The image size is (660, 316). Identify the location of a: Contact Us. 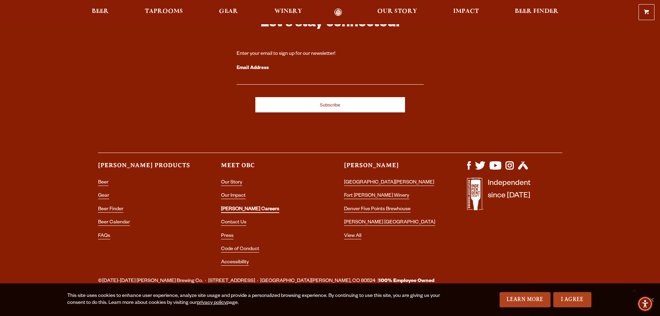
(234, 223).